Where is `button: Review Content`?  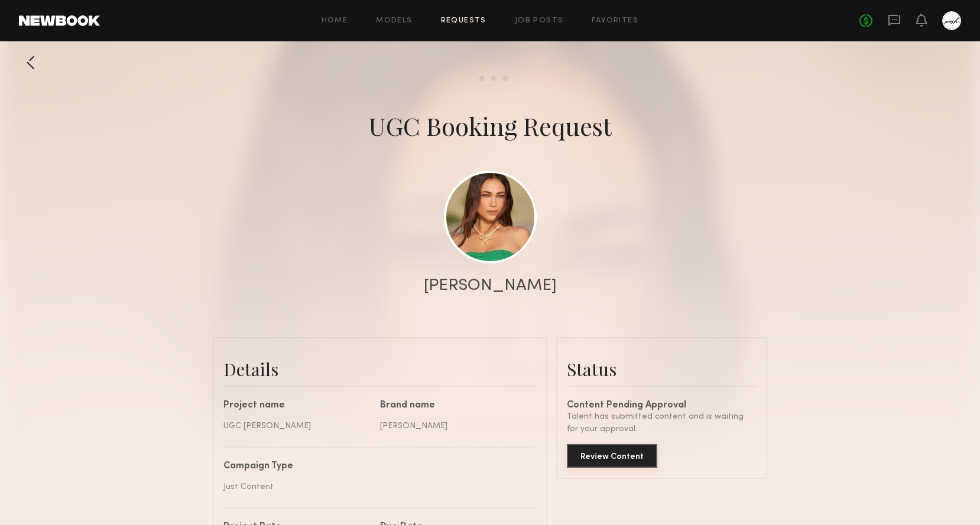 button: Review Content is located at coordinates (611, 456).